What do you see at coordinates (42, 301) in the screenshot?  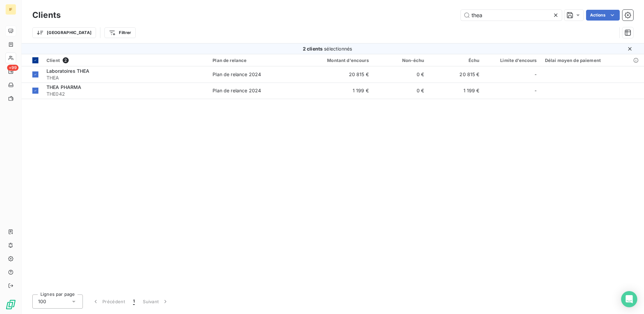 I see `span: 100` at bounding box center [42, 301].